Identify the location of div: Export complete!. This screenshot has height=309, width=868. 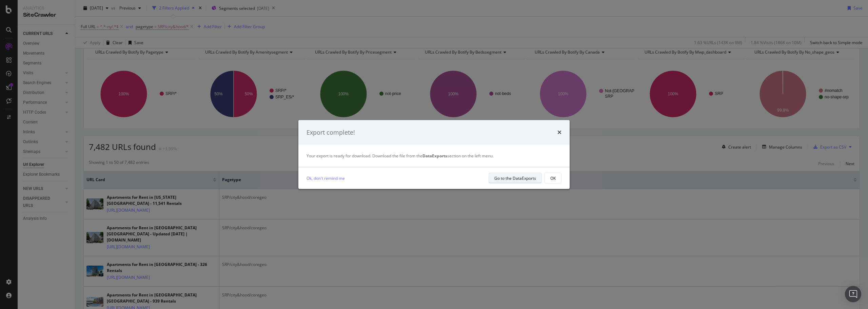
(330, 133).